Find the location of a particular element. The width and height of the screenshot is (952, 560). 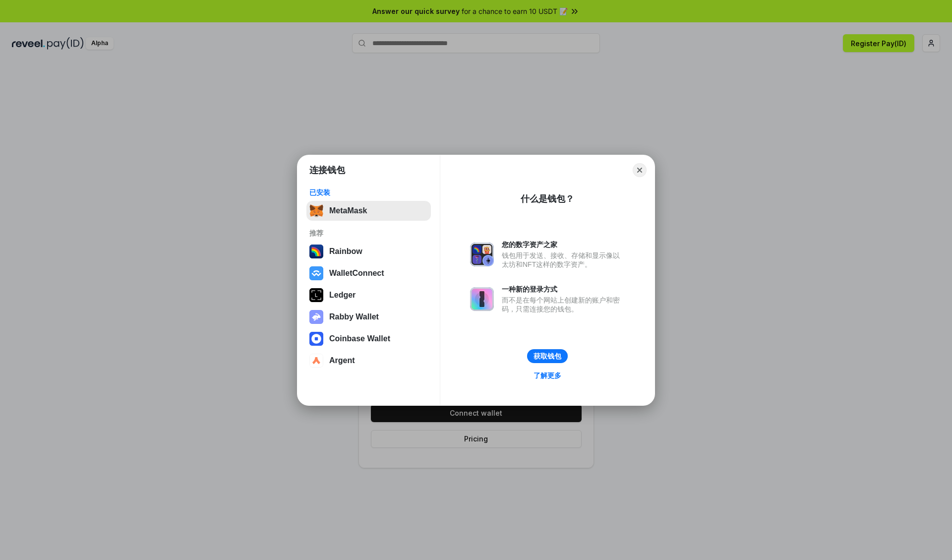

div: 钱包用于发送、接收、存储和显示像以太坊和NFT这样的数字资产。 is located at coordinates (563, 260).